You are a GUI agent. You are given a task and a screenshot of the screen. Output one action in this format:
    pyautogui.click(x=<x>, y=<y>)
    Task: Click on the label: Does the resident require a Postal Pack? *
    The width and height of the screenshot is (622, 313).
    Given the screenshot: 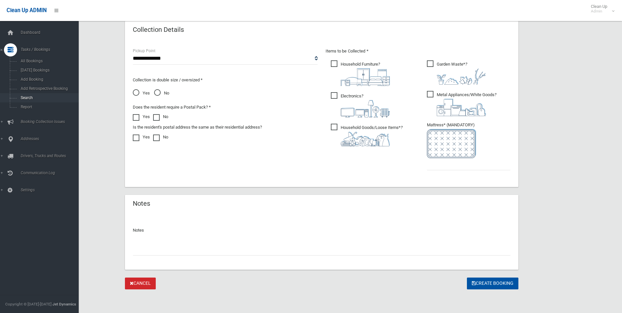 What is the action you would take?
    pyautogui.click(x=172, y=107)
    